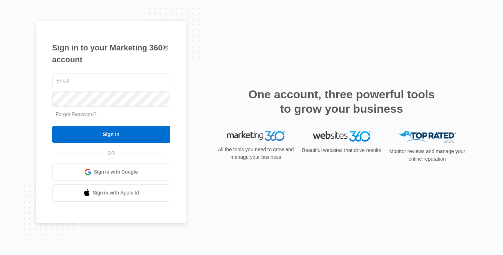 The height and width of the screenshot is (255, 503). I want to click on h1: Sign in to your Marketing 360® account, so click(111, 54).